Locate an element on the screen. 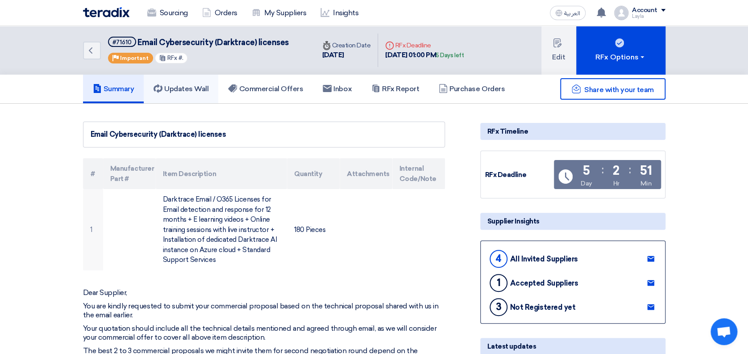 The height and width of the screenshot is (354, 748). button: العربية is located at coordinates (568, 13).